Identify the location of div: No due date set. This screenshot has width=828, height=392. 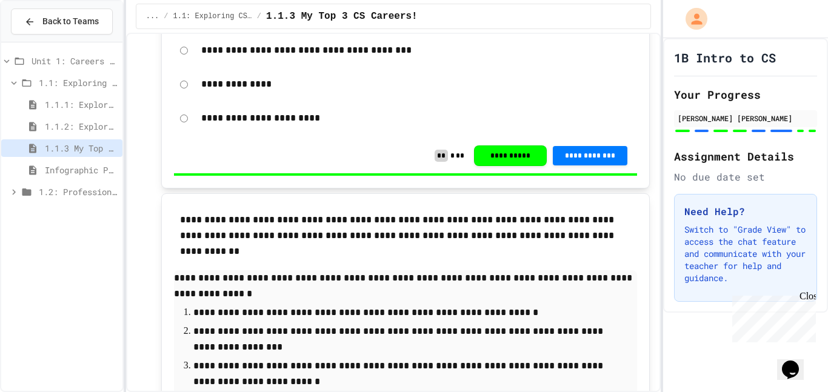
(745, 177).